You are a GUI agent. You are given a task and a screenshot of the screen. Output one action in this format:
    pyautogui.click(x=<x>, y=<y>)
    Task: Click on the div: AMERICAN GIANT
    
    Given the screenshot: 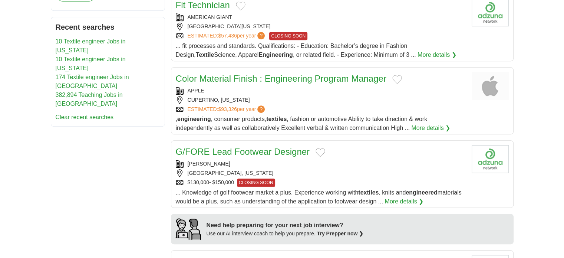 What is the action you would take?
    pyautogui.click(x=321, y=17)
    